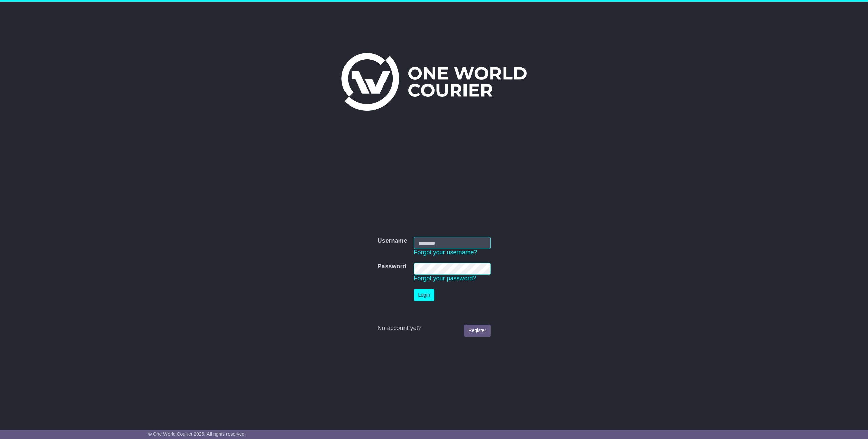  What do you see at coordinates (424, 295) in the screenshot?
I see `button: Login` at bounding box center [424, 295].